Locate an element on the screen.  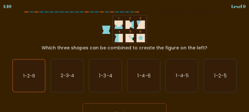
div: Which three shapes can be combined to create the figure on the left? is located at coordinates (125, 48).